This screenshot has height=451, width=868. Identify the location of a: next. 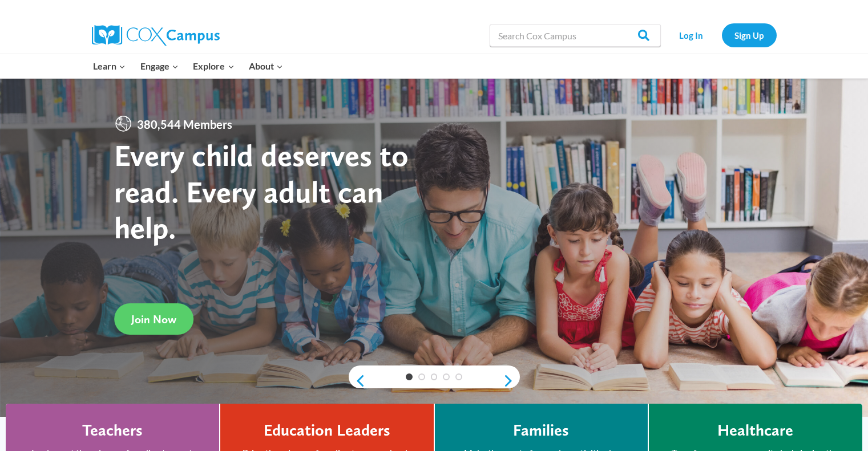
(511, 381).